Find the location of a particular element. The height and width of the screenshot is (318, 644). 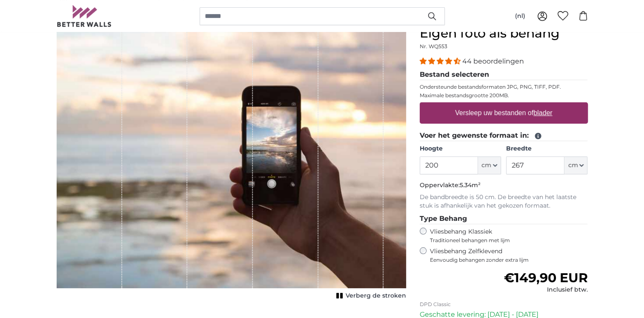

span: Verberg de stroken is located at coordinates (376, 295).